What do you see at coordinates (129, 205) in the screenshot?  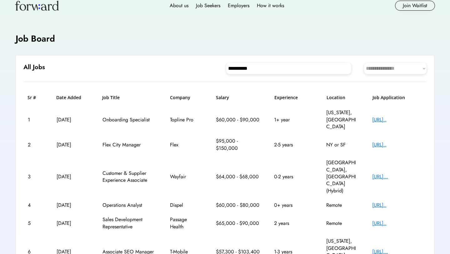 I see `div: Operations Analyst` at bounding box center [129, 205].